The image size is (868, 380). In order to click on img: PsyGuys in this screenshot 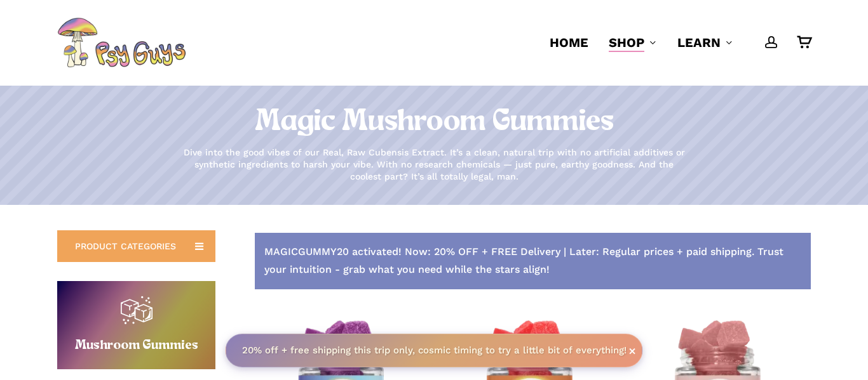, I will do `click(121, 43)`.